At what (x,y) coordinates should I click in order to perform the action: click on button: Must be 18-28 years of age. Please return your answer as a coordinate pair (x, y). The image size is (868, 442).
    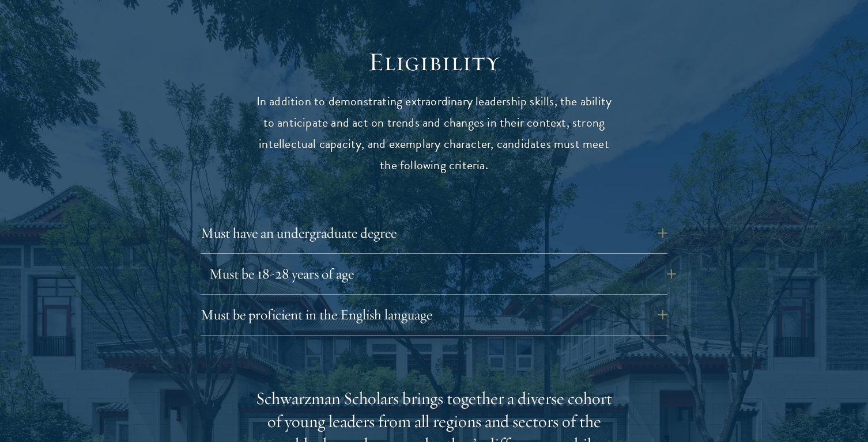
    Looking at the image, I should click on (442, 274).